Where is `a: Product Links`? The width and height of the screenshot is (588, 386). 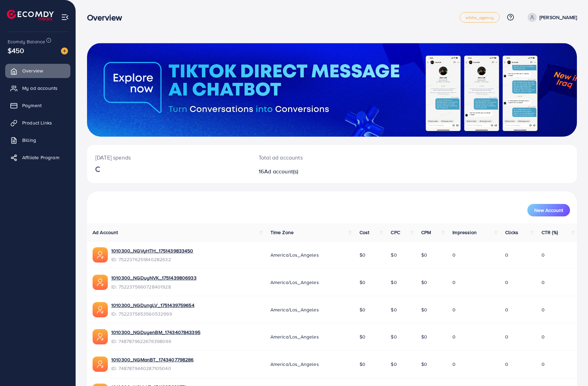
a: Product Links is located at coordinates (38, 123).